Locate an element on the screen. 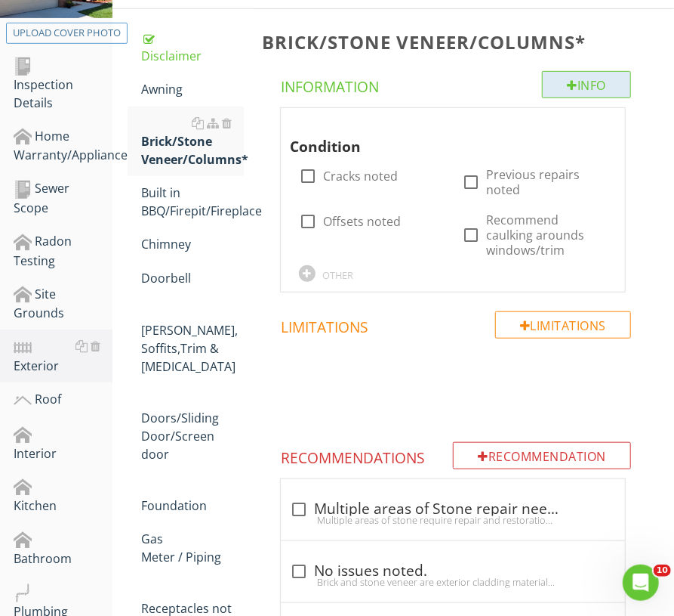 The image size is (674, 616). div: Roof is located at coordinates (63, 400).